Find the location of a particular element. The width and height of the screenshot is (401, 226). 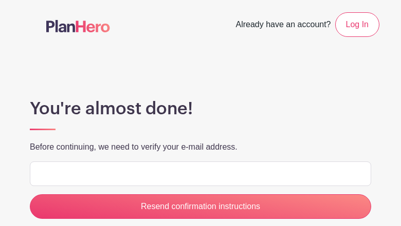

a: Log In is located at coordinates (357, 25).